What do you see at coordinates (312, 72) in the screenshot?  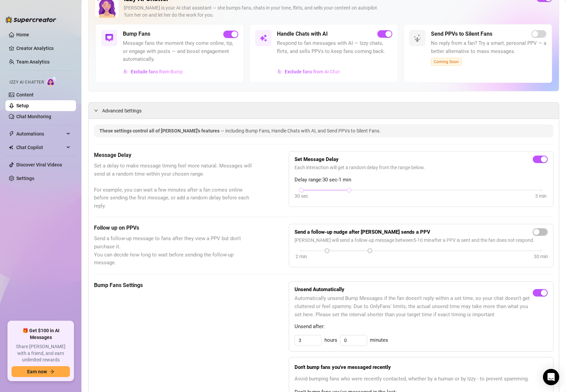 I see `span: Exclude fans from AI Chat` at bounding box center [312, 72].